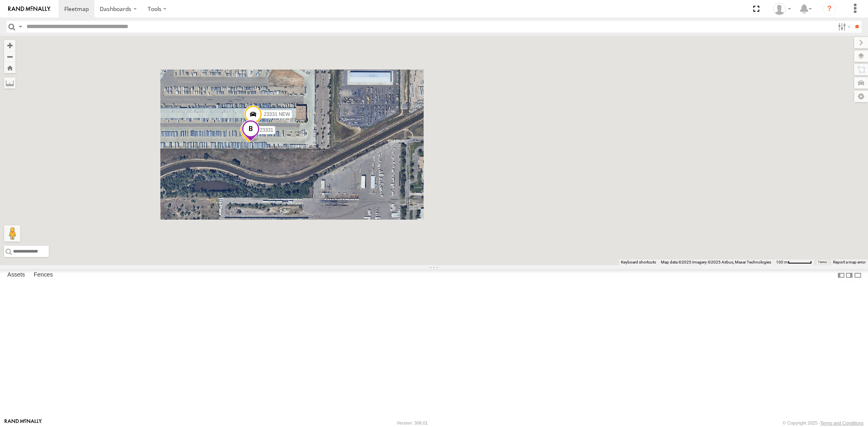 The image size is (868, 427). I want to click on a: Terms (opens in new tab), so click(823, 262).